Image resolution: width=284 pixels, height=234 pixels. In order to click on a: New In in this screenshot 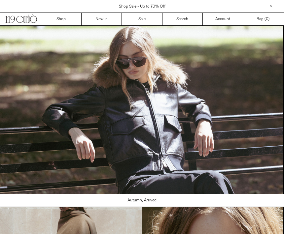, I will do `click(102, 19)`.